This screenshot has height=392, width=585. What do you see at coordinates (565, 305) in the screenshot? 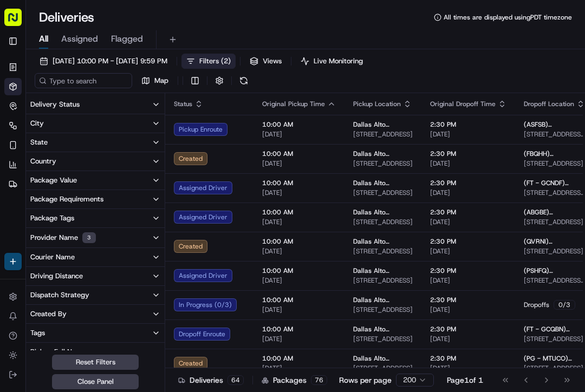
I see `div: 0 / 3` at bounding box center [565, 305].